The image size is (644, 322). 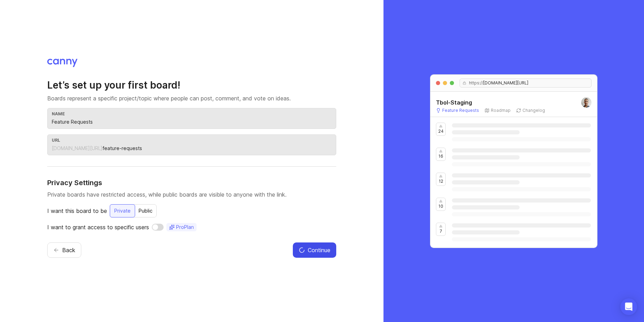 What do you see at coordinates (122, 211) in the screenshot?
I see `button: Private` at bounding box center [122, 211].